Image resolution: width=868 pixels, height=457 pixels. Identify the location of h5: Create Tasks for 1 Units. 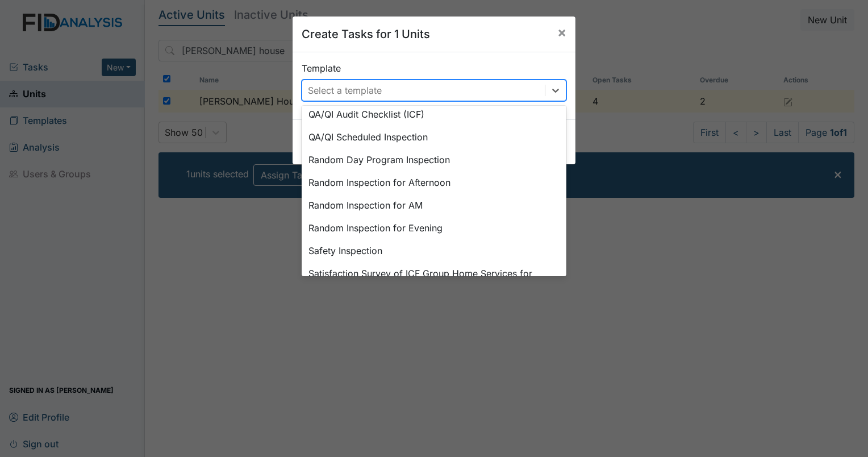
(366, 34).